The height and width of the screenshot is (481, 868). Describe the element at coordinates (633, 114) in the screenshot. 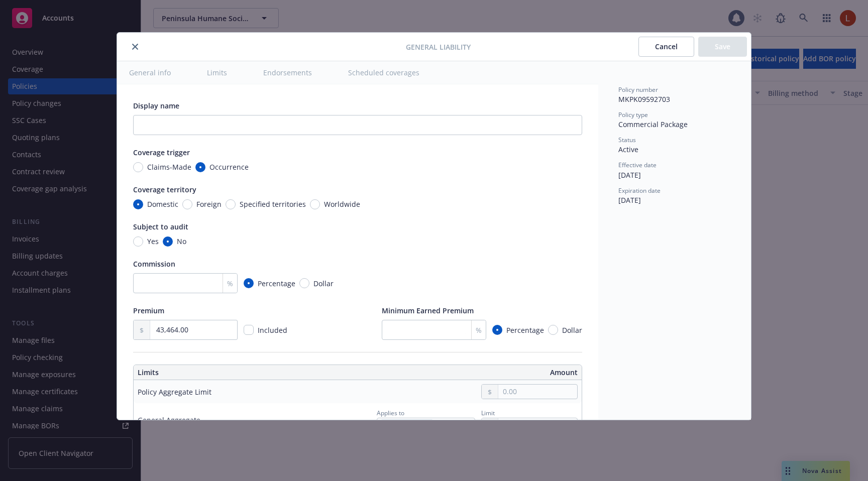

I see `span: Policy type` at that location.